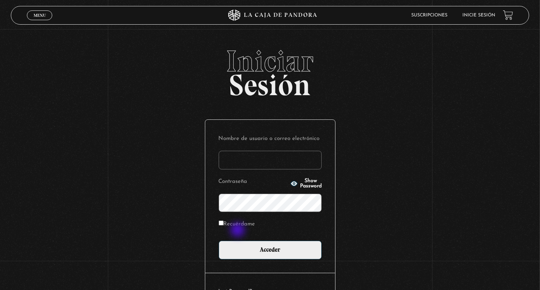  I want to click on input: Recuérdame, so click(221, 223).